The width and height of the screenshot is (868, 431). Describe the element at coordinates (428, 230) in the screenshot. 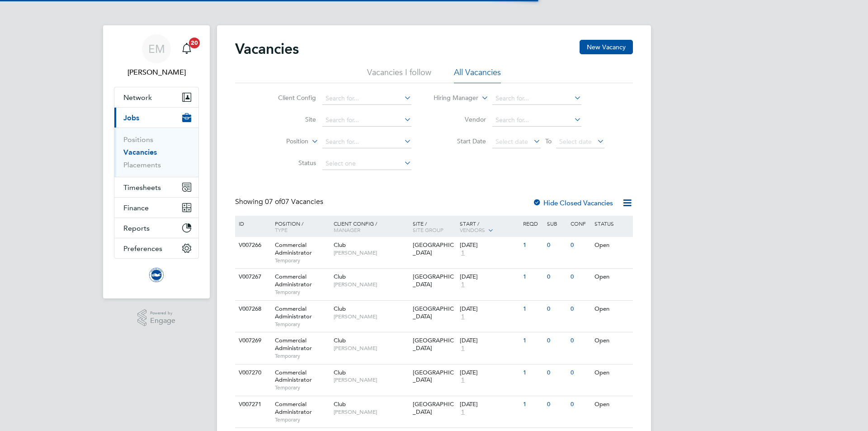

I see `span: Site Group` at that location.